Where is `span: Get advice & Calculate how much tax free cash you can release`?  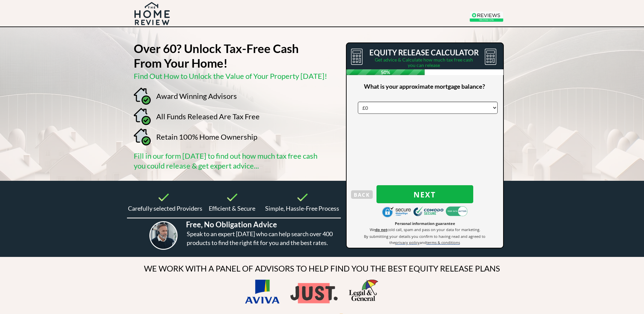 span: Get advice & Calculate how much tax free cash you can release is located at coordinates (423, 62).